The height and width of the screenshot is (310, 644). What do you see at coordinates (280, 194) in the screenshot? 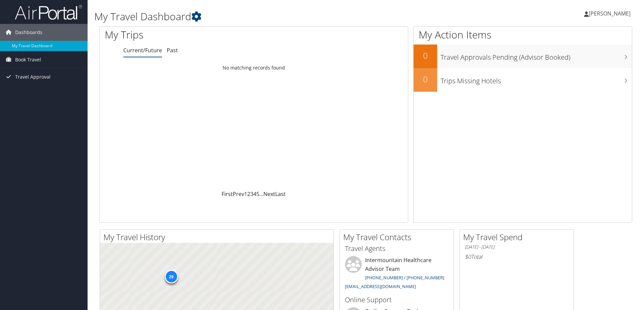
I see `a: Last` at bounding box center [280, 194].